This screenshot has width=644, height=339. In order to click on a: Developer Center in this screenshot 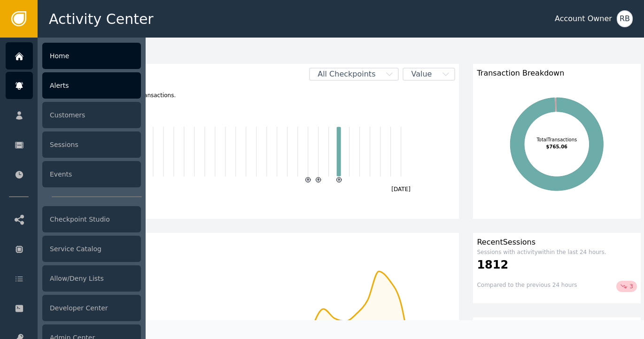, I will do `click(73, 308)`.